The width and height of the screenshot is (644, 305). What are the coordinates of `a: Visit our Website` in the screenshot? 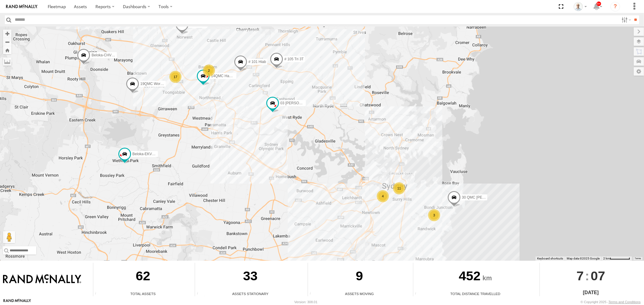 It's located at (17, 302).